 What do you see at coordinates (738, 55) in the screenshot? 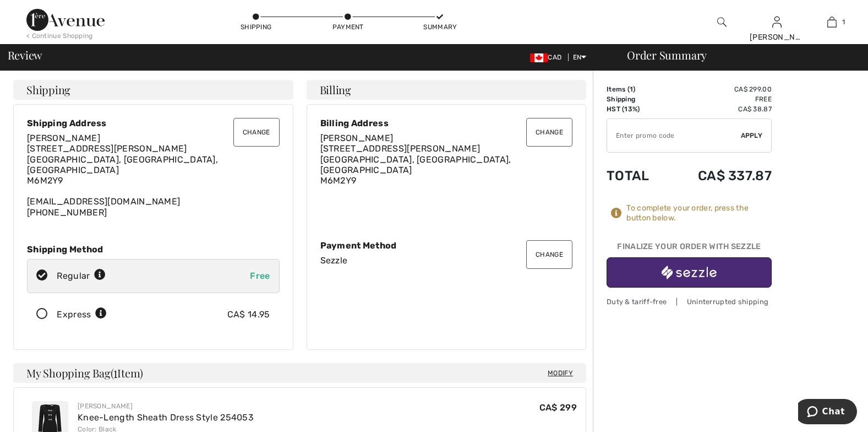
I see `div: Order Summary` at bounding box center [738, 55].